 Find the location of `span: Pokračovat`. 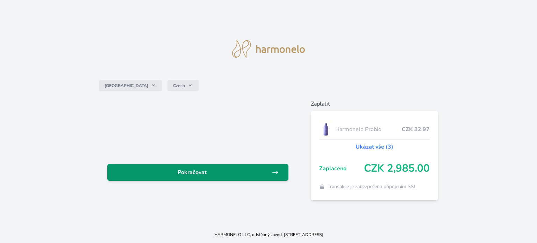

span: Pokračovat is located at coordinates (192, 172).